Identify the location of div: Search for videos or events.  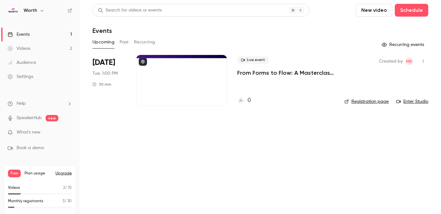
(130, 10).